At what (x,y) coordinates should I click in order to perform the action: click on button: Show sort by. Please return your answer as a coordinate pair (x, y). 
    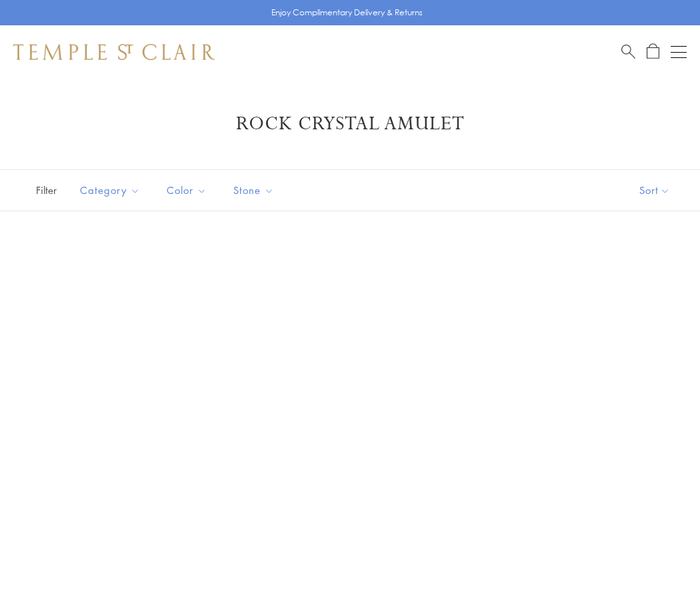
    Looking at the image, I should click on (655, 190).